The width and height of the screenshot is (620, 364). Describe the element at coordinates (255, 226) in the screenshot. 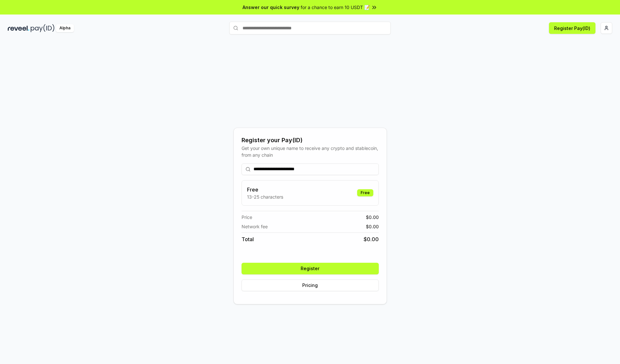

I see `span: Network fee` at that location.